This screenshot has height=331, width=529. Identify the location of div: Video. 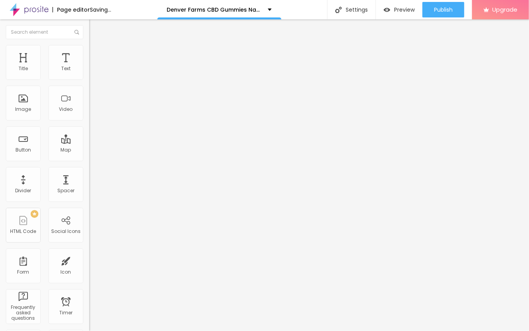
(66, 109).